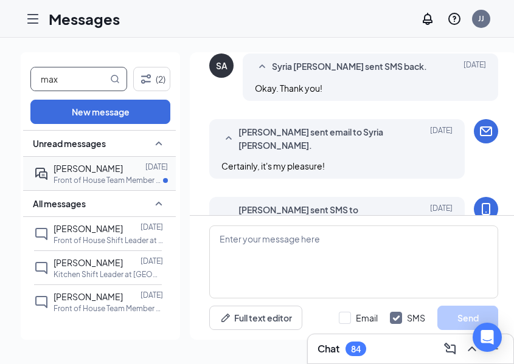 Image resolution: width=514 pixels, height=364 pixels. What do you see at coordinates (486, 131) in the screenshot?
I see `svg: Email` at bounding box center [486, 131].